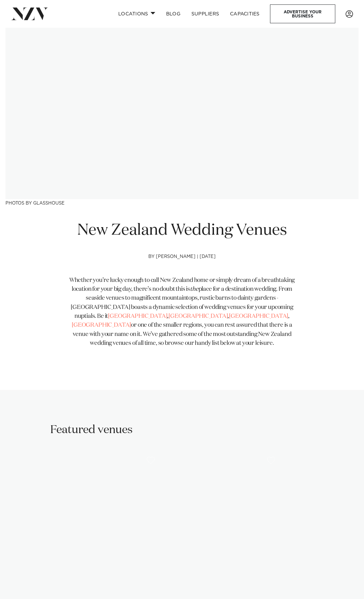 This screenshot has width=364, height=599. Describe the element at coordinates (205, 13) in the screenshot. I see `a: SUPPLIERS` at that location.